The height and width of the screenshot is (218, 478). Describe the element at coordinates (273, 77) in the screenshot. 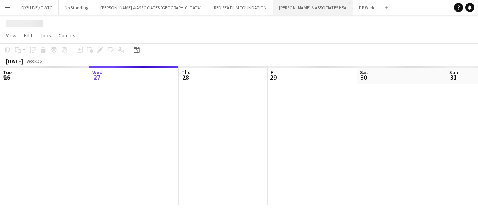

I see `span: 29` at that location.